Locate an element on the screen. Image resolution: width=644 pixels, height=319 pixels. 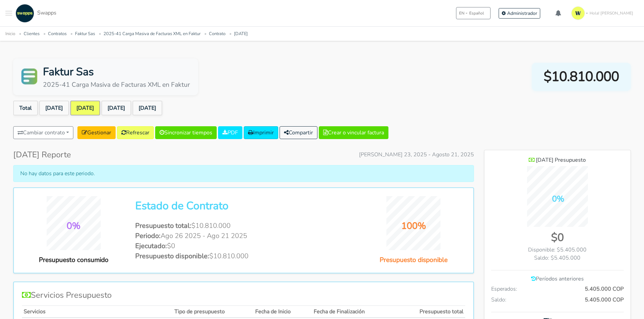
div: Presupuesto disponible is located at coordinates (413, 260).